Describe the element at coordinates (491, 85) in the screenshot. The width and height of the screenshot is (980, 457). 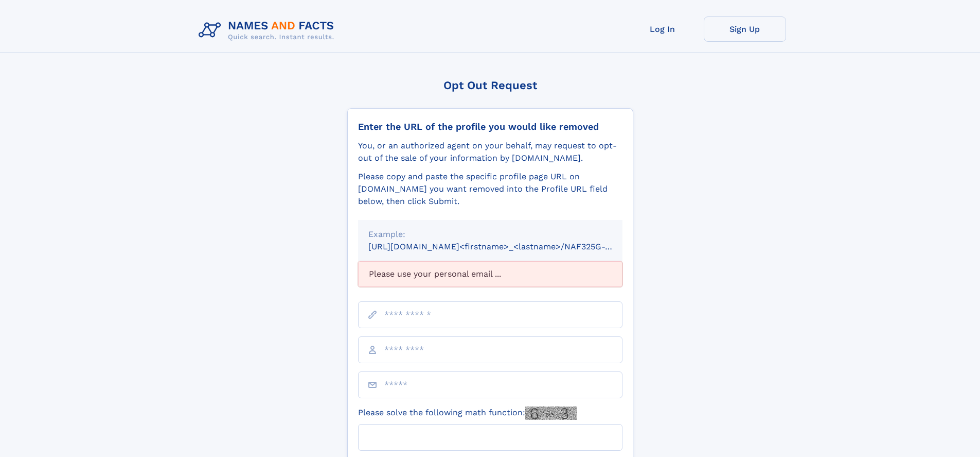
I see `div: Opt Out Request` at that location.